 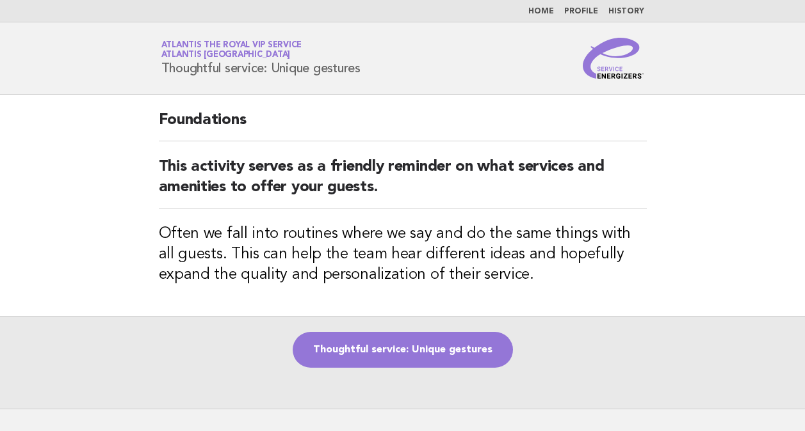 What do you see at coordinates (403, 125) in the screenshot?
I see `h2: Foundations` at bounding box center [403, 125].